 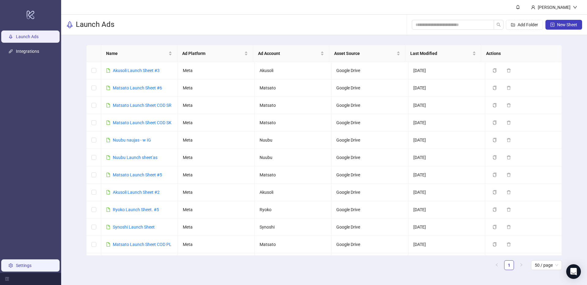 I want to click on button: New Sheet, so click(x=563, y=25).